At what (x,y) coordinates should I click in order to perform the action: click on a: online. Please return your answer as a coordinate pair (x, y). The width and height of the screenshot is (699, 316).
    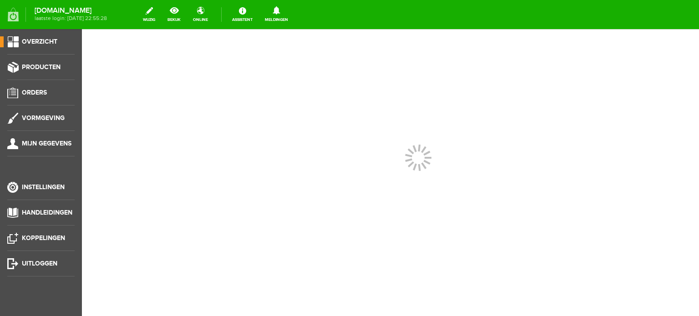
    Looking at the image, I should click on (200, 15).